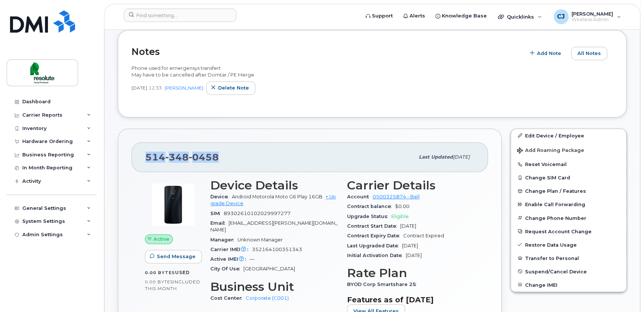 This screenshot has height=312, width=644. I want to click on h3: Carrier Details, so click(411, 185).